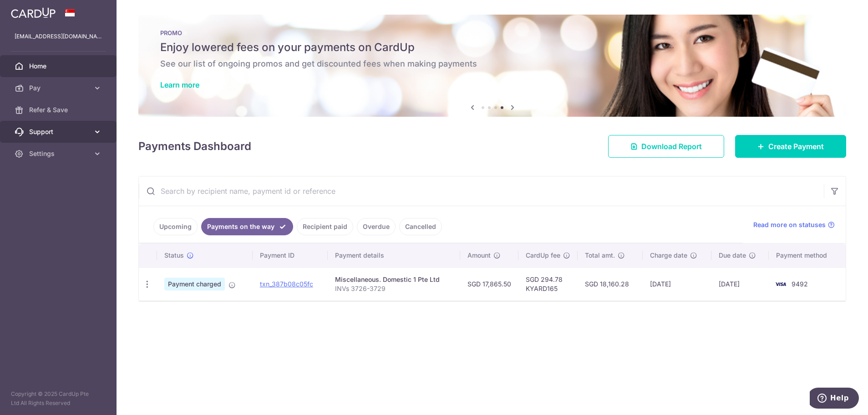  I want to click on span: Support, so click(59, 132).